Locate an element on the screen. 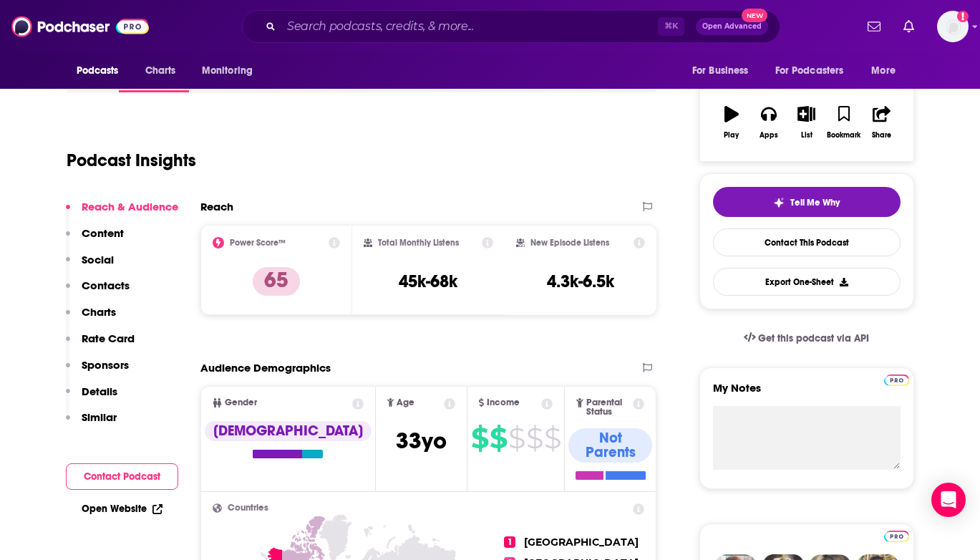 This screenshot has width=980, height=560. p: Rate Card is located at coordinates (108, 338).